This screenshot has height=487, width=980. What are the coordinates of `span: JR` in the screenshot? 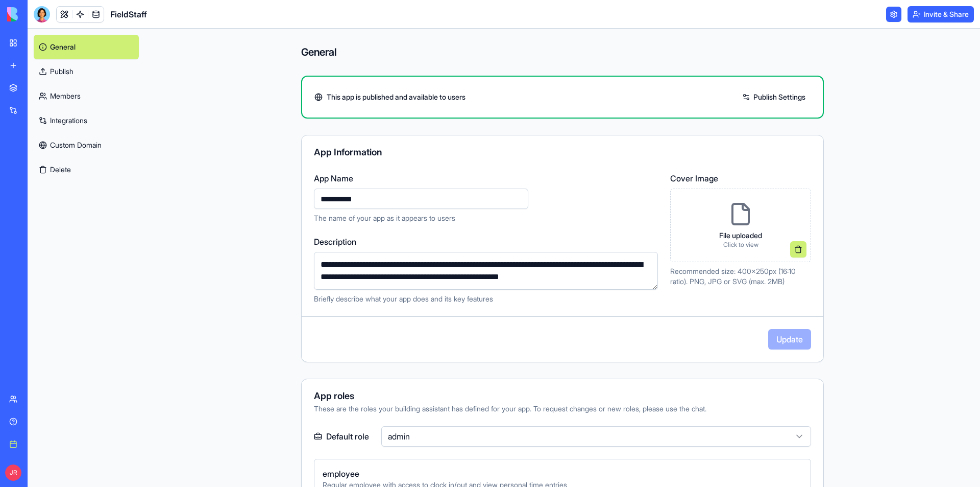 It's located at (13, 473).